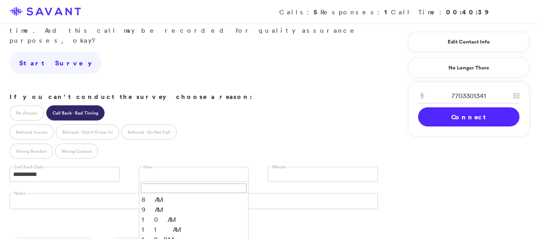 The image size is (539, 239). I want to click on label: Call Back Date, so click(29, 167).